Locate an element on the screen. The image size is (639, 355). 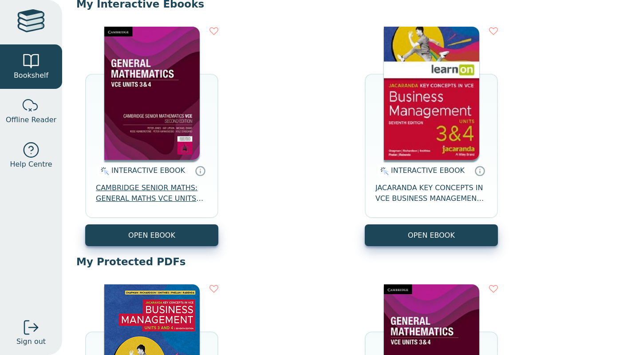
img: 2d857910-8719-48bf-a398-116ea92bfb73.jpg is located at coordinates (152, 93).